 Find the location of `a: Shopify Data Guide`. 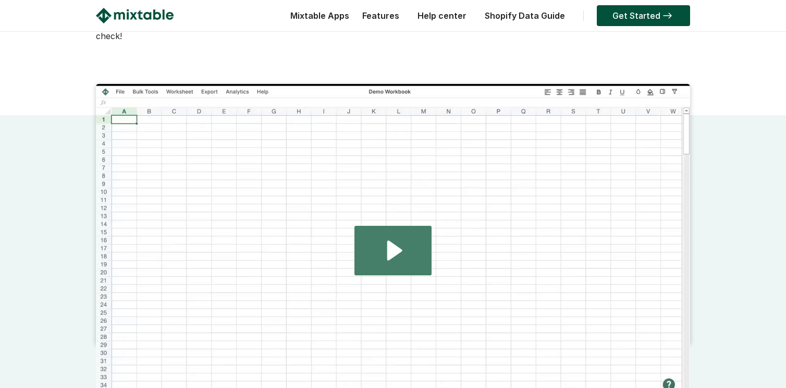

a: Shopify Data Guide is located at coordinates (525, 16).